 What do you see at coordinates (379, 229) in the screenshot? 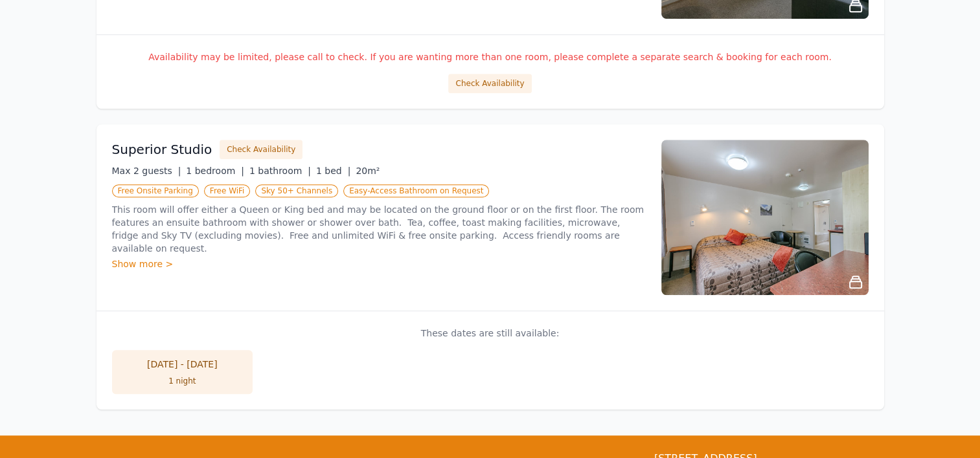
I see `p: This room will offer either a Queen or King bed and may be located on the ground floor or on the ...` at bounding box center [379, 229].